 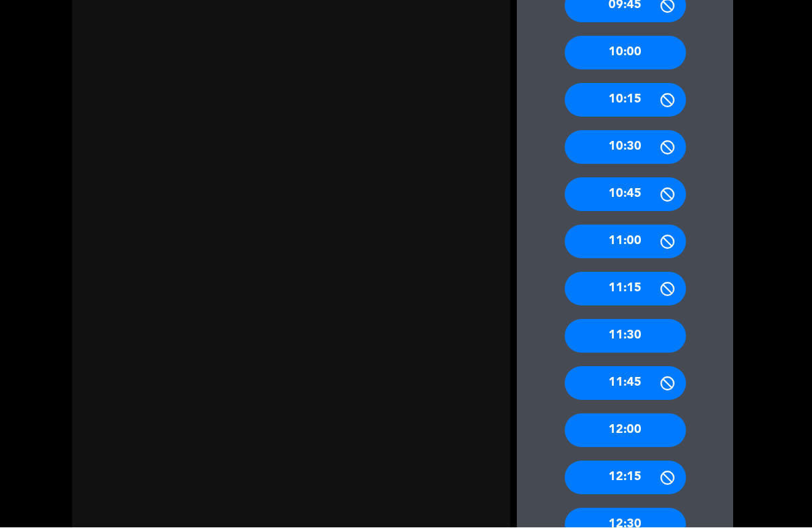 What do you see at coordinates (625, 100) in the screenshot?
I see `div: 10:15` at bounding box center [625, 100].